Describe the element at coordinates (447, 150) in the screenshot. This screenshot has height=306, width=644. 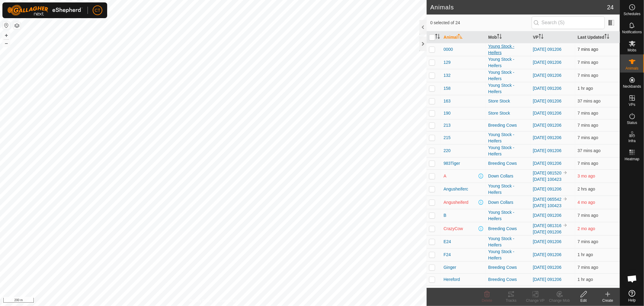
I see `span: 220` at that location.